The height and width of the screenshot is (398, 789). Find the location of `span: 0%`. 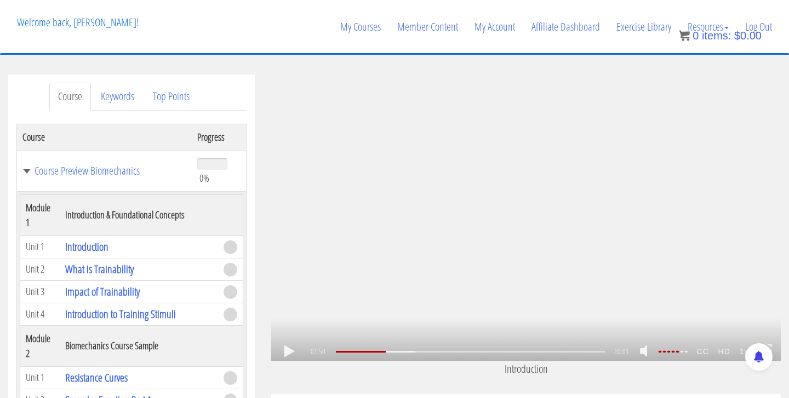

span: 0% is located at coordinates (204, 178).